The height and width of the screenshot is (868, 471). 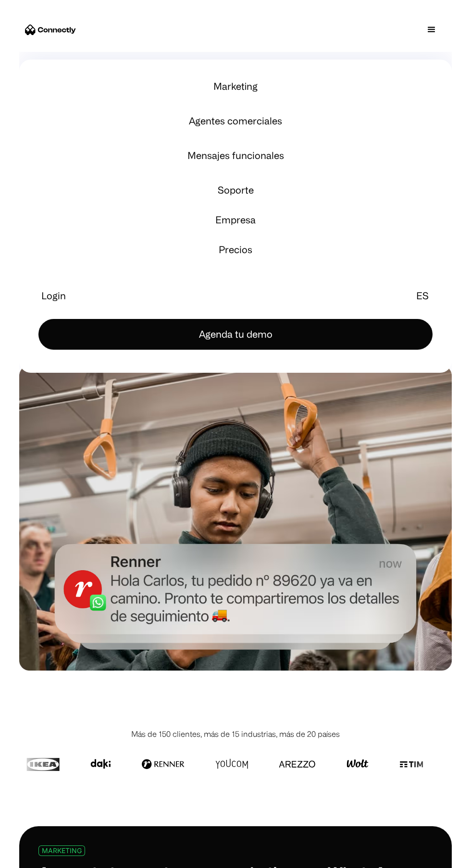 I want to click on a: Precios, so click(x=235, y=250).